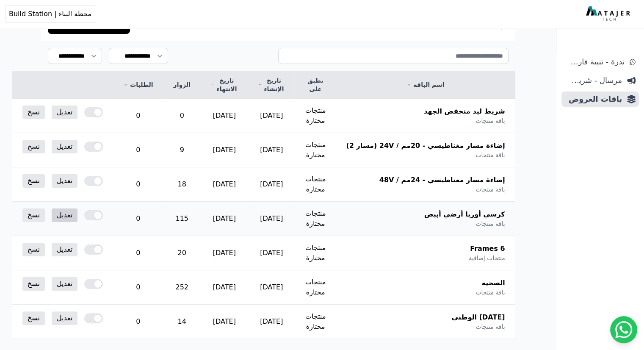 Image resolution: width=644 pixels, height=350 pixels. I want to click on span: إضاءة مسار مغناطيسي - 24مم / 48V, so click(442, 180).